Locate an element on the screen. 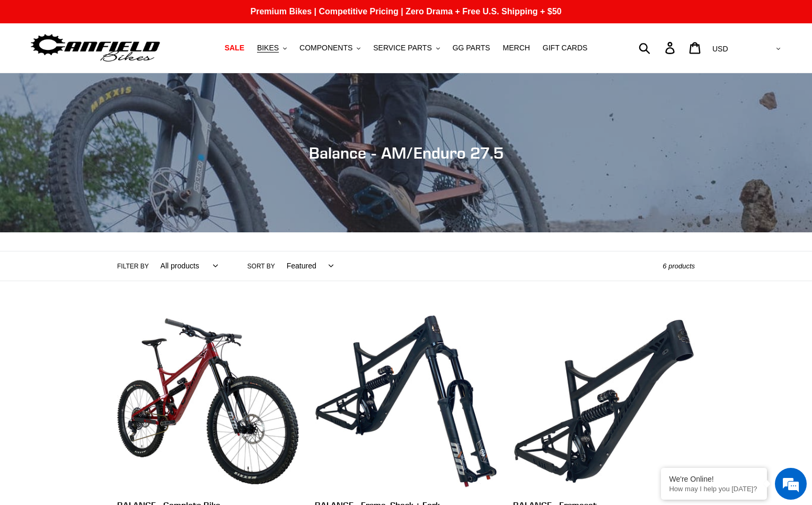 The height and width of the screenshot is (505, 812). span: SERVICE PARTS is located at coordinates (402, 48).